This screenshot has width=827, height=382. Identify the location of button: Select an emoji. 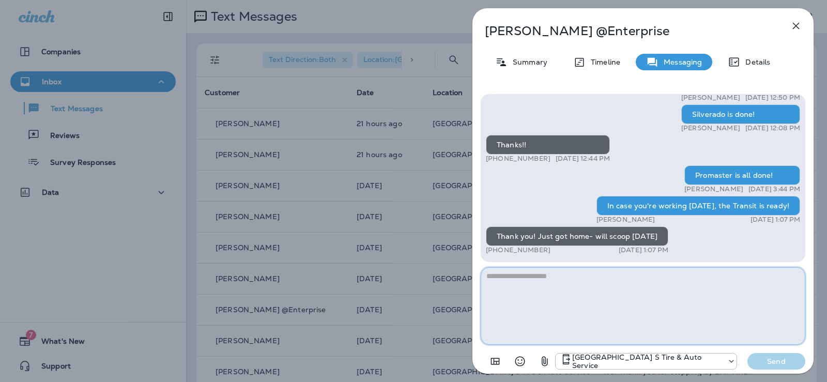
(520, 361).